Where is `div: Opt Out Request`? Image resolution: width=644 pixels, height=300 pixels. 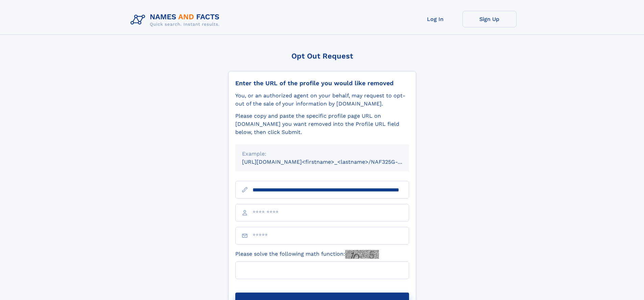
div: Opt Out Request is located at coordinates (322, 56).